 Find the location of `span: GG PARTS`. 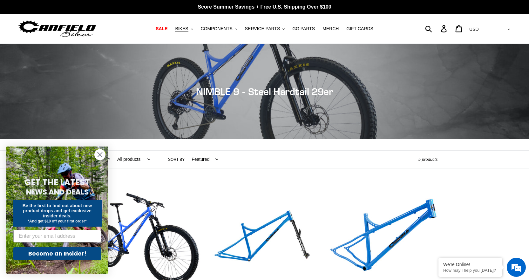

span: GG PARTS is located at coordinates (303, 29).